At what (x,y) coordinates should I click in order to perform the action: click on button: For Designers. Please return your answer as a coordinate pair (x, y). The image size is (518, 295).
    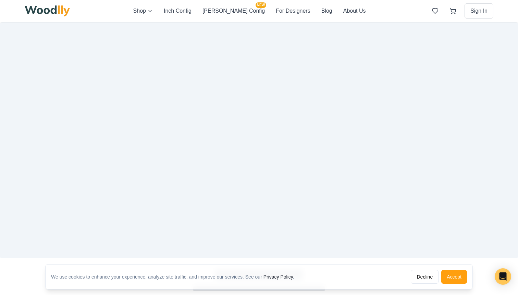
    Looking at the image, I should click on (293, 11).